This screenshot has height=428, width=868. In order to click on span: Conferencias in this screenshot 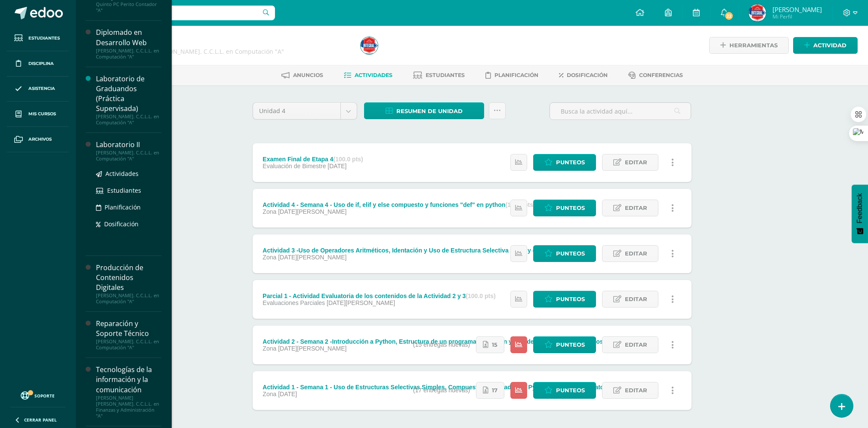, I will do `click(661, 75)`.